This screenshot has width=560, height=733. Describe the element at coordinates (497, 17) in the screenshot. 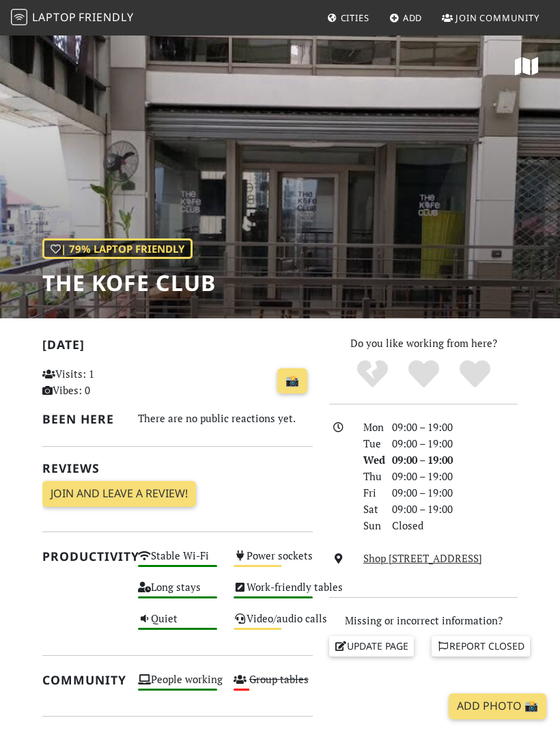

I see `span: Join Community` at that location.